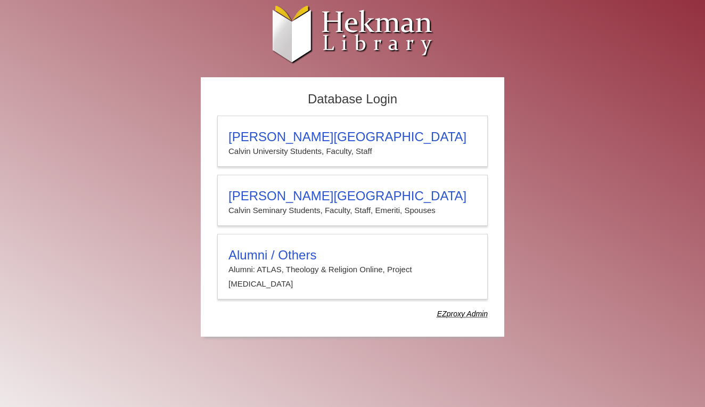 The height and width of the screenshot is (407, 705). Describe the element at coordinates (352, 210) in the screenshot. I see `p: Calvin Seminary Students, Faculty, Staff, Emeriti, Spouses` at that location.